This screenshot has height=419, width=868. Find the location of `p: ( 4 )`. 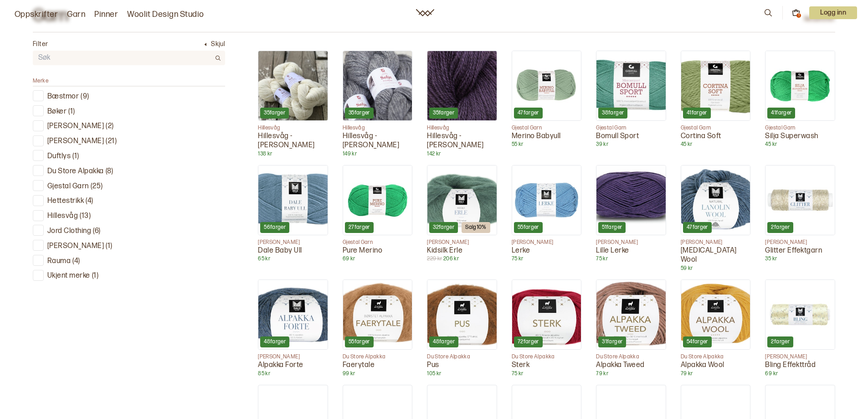

p: ( 4 ) is located at coordinates (89, 201).